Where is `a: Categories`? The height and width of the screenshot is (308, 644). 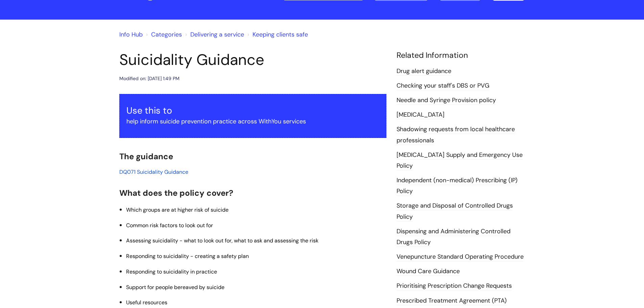
a: Categories is located at coordinates (166, 34).